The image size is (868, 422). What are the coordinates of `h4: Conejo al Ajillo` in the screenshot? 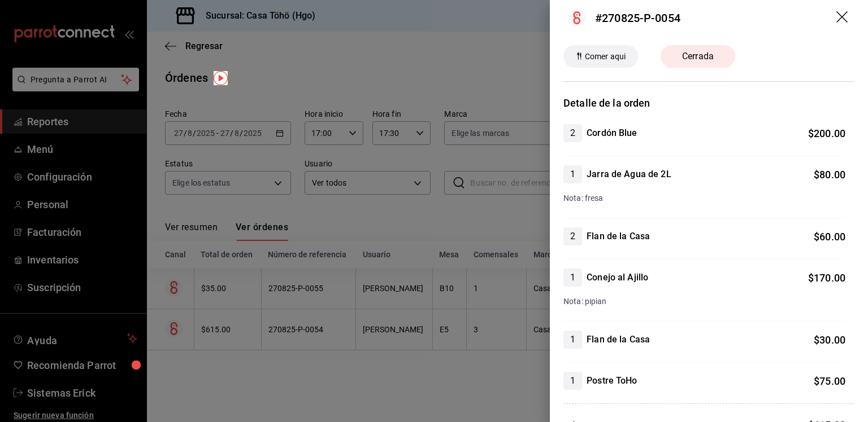 It's located at (618, 277).